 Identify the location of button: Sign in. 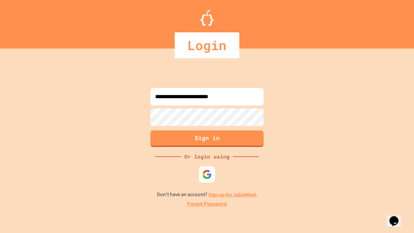
(207, 138).